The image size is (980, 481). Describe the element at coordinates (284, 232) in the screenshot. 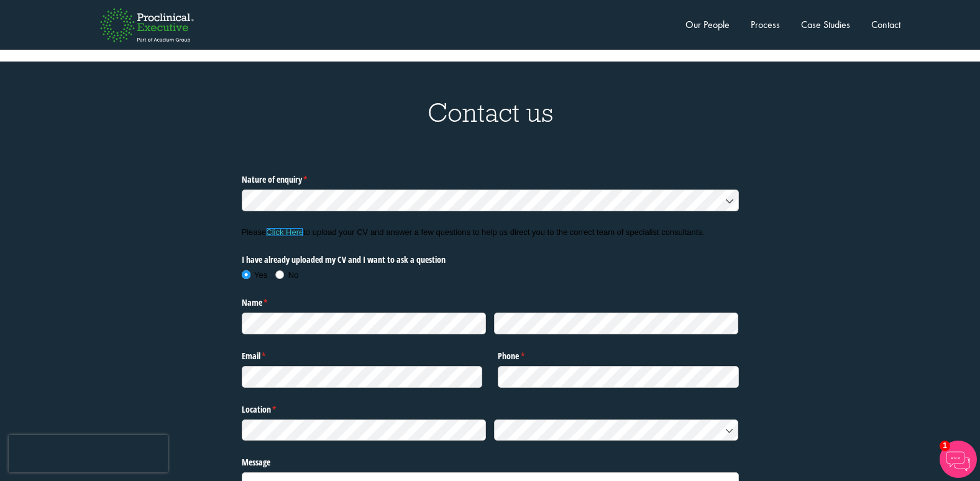

I see `a: Click Here` at that location.